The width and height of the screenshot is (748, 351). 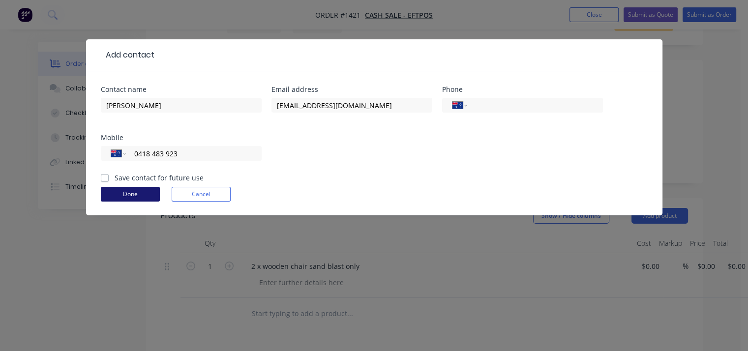 I want to click on div: Contact name, so click(x=181, y=90).